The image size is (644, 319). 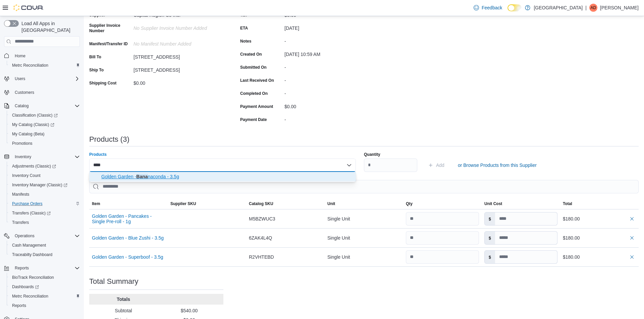 What do you see at coordinates (24, 93) in the screenshot?
I see `a: Customers` at bounding box center [24, 93].